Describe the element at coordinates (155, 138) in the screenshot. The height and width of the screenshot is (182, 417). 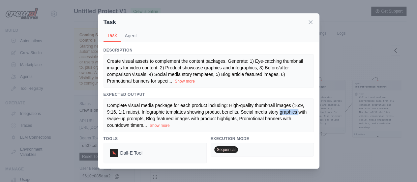
I see `h3: Tools` at that location.